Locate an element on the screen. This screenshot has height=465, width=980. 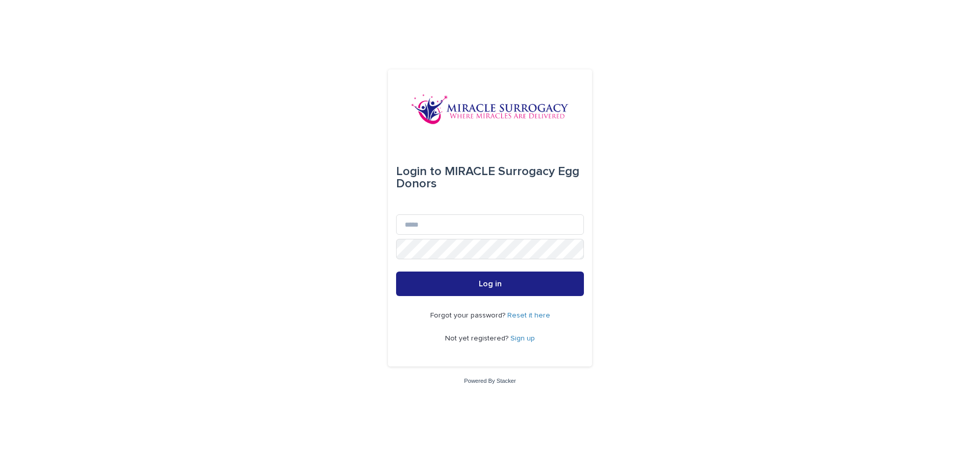
div: MIRACLE Surrogacy Egg Donors is located at coordinates (490, 178).